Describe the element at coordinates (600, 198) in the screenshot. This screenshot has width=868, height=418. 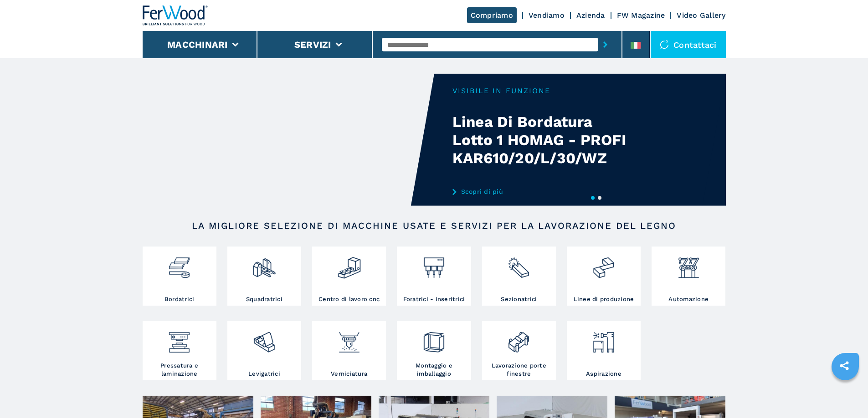
I see `button: 2` at that location.